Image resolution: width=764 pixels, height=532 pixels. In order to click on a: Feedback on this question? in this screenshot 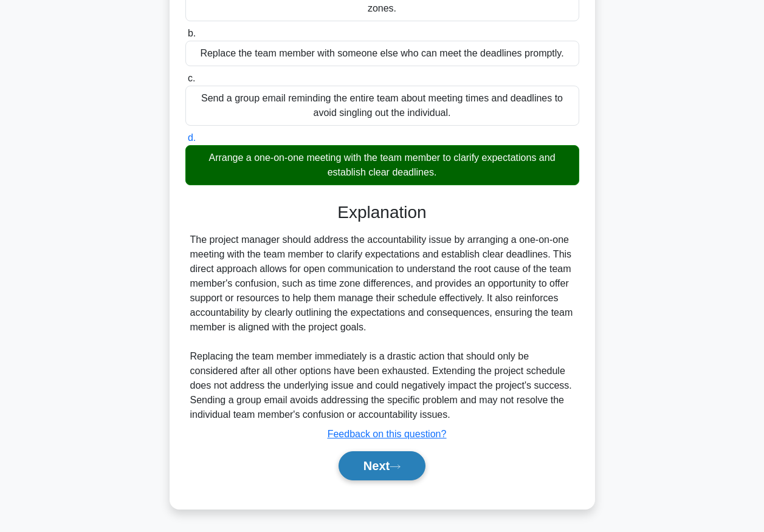, I will do `click(387, 433)`.